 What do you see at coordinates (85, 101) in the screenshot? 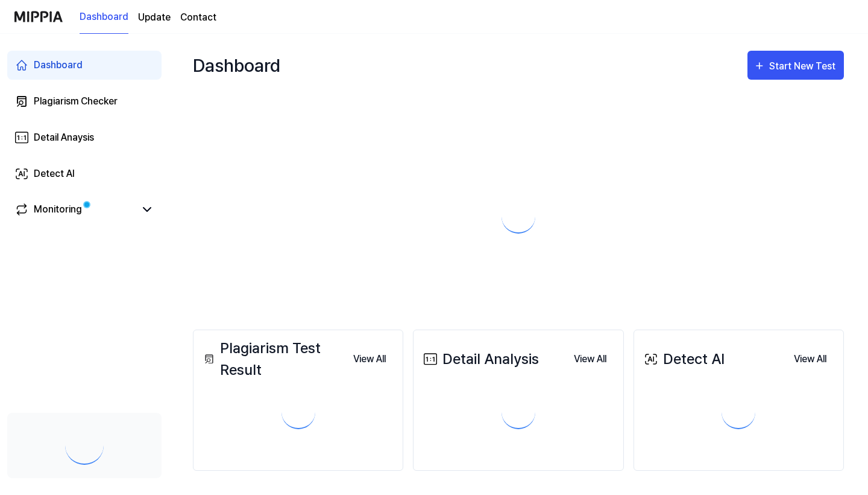
I see `a: Plagiarism Checker` at bounding box center [85, 101].